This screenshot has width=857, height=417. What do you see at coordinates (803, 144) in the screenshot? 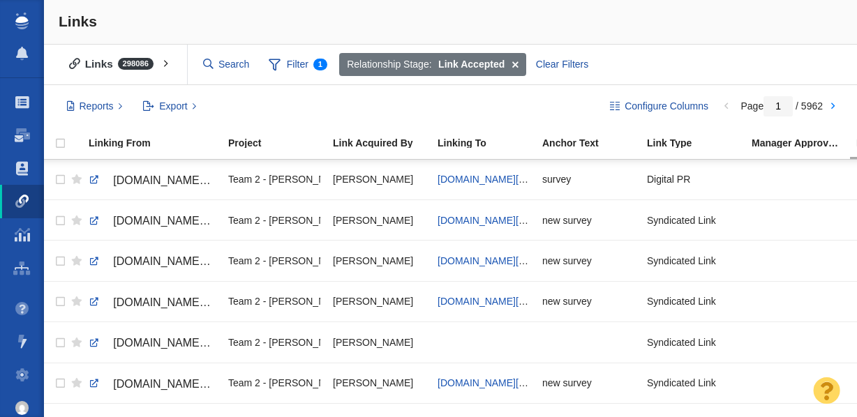
I see `a: Manager Approved Link?` at bounding box center [803, 144].